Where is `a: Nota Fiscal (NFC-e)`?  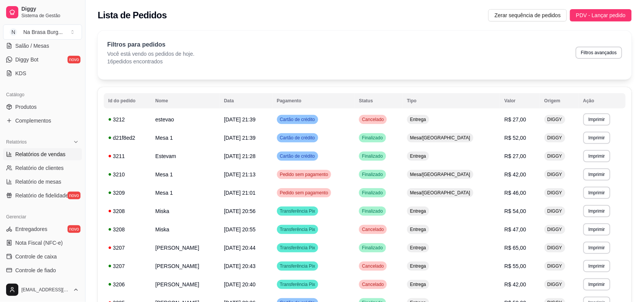 a: Nota Fiscal (NFC-e) is located at coordinates (43, 243).